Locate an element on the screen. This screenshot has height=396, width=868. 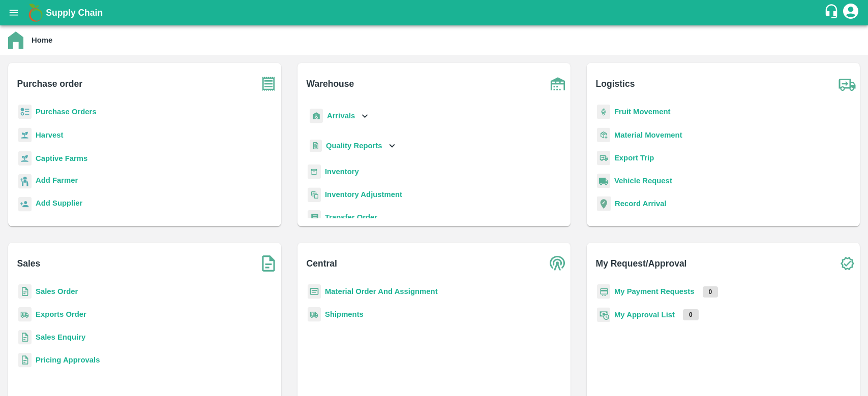
b: Central is located at coordinates (322, 264).